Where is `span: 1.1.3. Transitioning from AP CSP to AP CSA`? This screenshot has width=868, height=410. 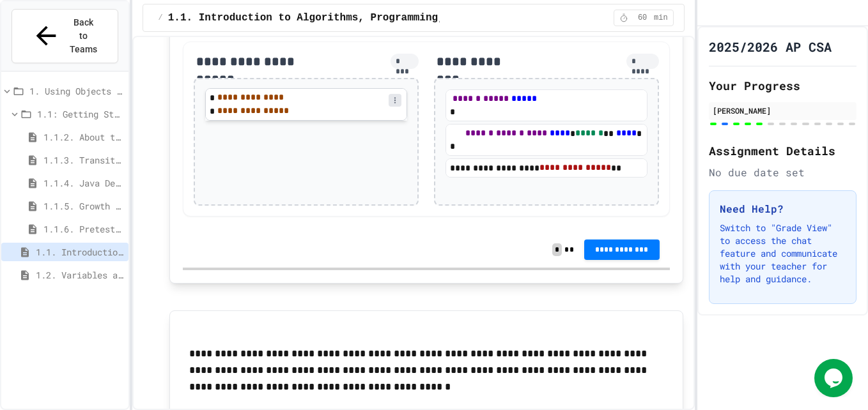 span: 1.1.3. Transitioning from AP CSP to AP CSA is located at coordinates (83, 160).